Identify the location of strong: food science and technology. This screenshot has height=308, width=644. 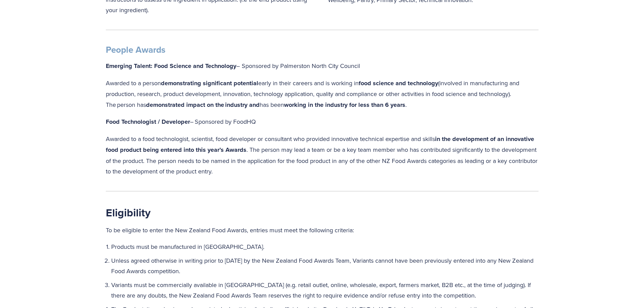
(399, 83).